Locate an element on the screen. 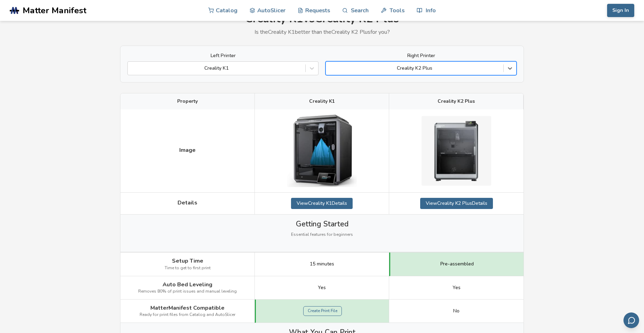 The width and height of the screenshot is (644, 333). input: Creality K1 is located at coordinates (132, 68).